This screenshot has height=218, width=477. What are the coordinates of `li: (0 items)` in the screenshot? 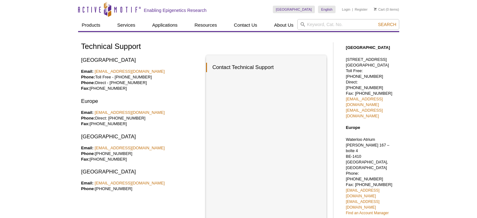 It's located at (386, 9).